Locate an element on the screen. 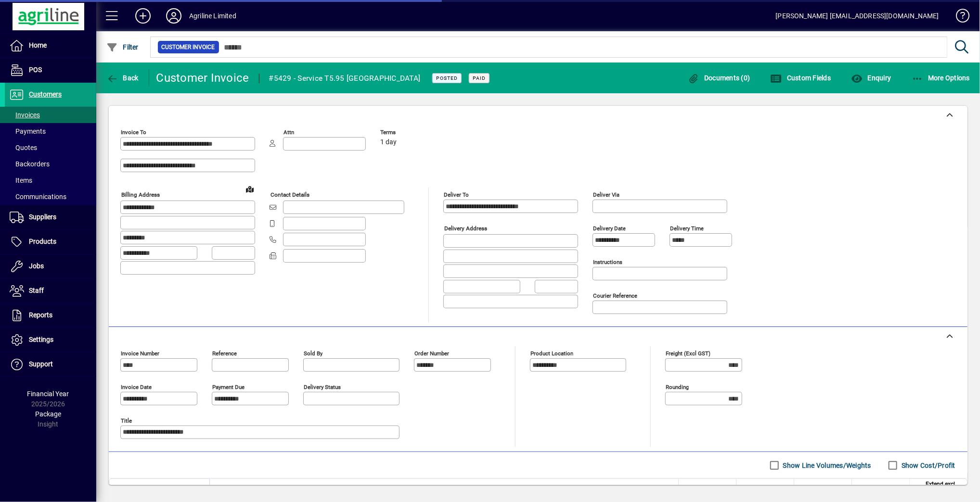 This screenshot has width=980, height=502. mat-label: Delivery status is located at coordinates (322, 387).